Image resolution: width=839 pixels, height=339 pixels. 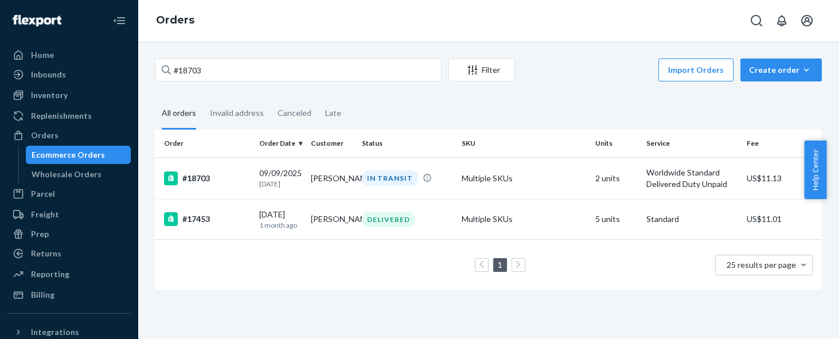 What do you see at coordinates (781, 21) in the screenshot?
I see `button: Open notifications` at bounding box center [781, 21].